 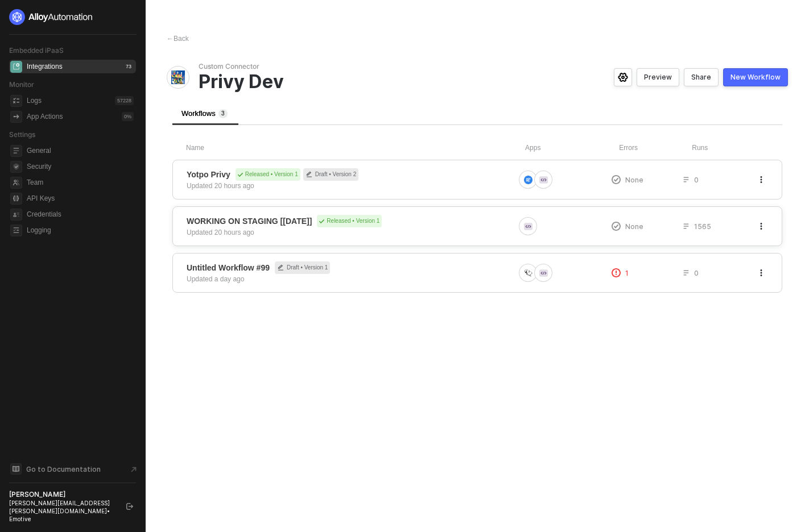 I want to click on div: Share, so click(x=701, y=78).